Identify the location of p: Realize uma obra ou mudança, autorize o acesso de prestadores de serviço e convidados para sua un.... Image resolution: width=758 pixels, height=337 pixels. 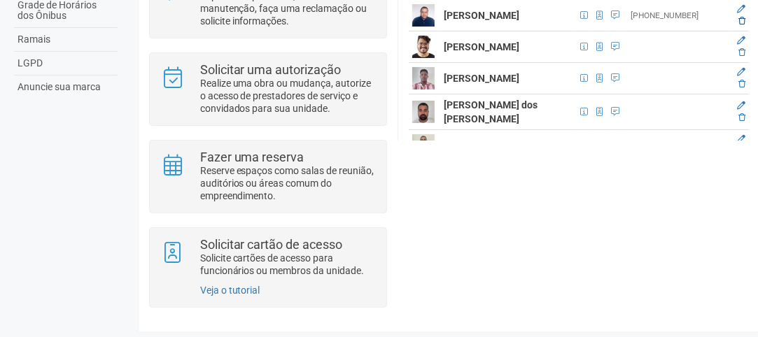
(288, 96).